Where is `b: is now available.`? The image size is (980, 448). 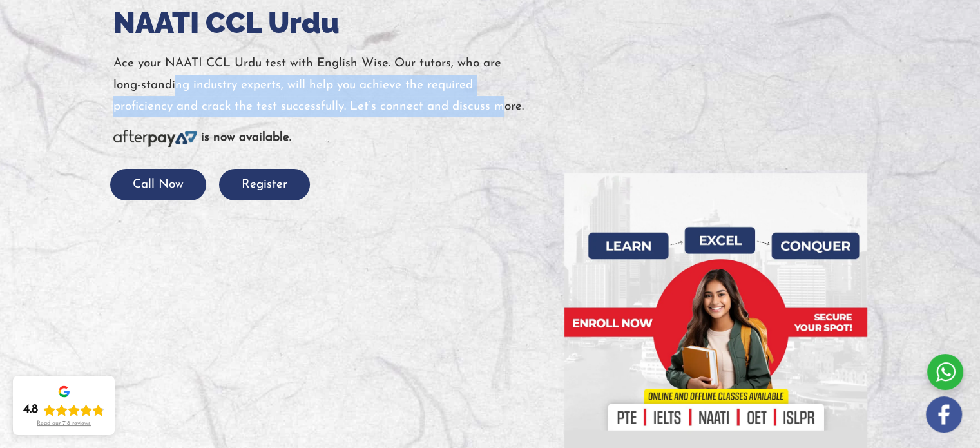 b: is now available. is located at coordinates (246, 137).